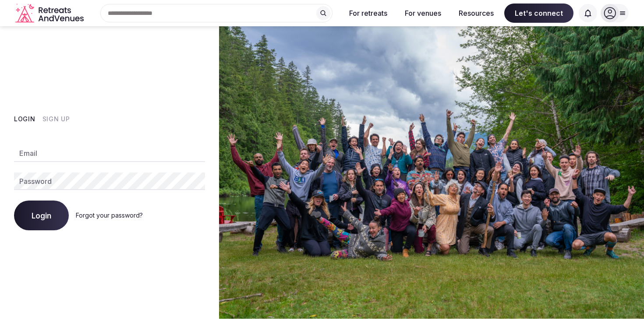 This screenshot has height=324, width=644. I want to click on svg: Retreats and Venues company logo, so click(50, 13).